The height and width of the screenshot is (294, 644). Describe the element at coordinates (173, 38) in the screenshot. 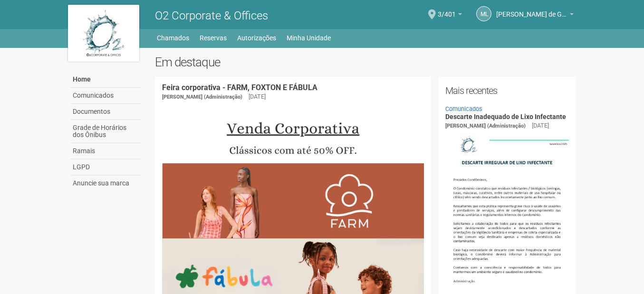

I see `a: Chamados` at that location.